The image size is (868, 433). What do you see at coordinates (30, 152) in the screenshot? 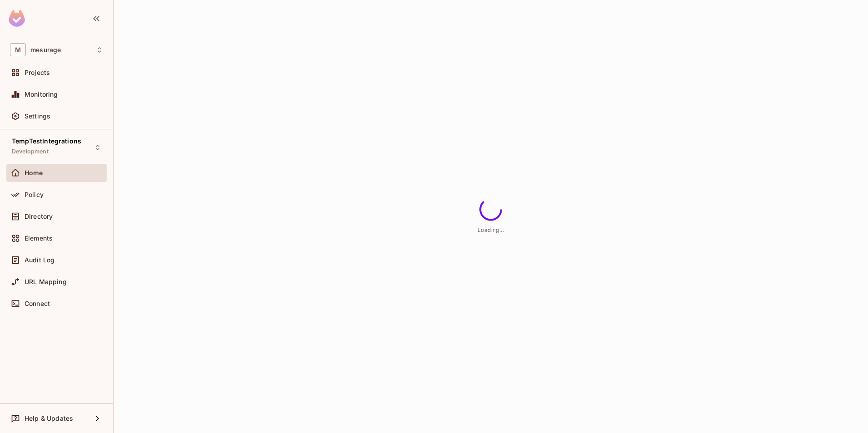
I see `span: Development` at bounding box center [30, 152].